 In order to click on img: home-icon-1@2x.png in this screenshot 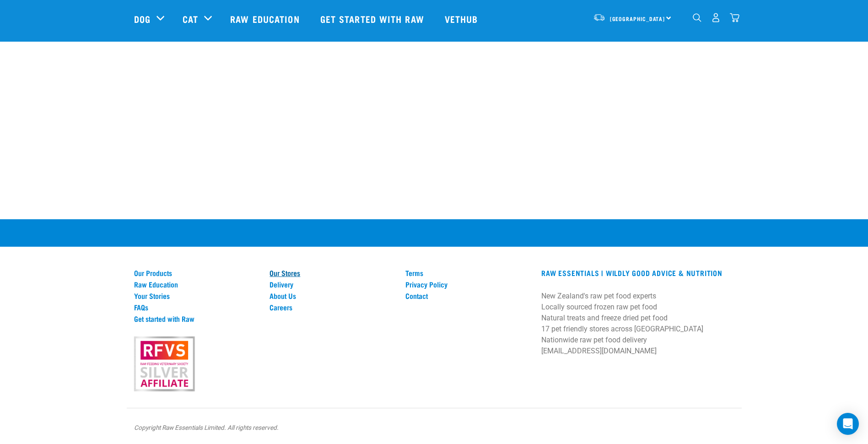, I will do `click(697, 18)`.